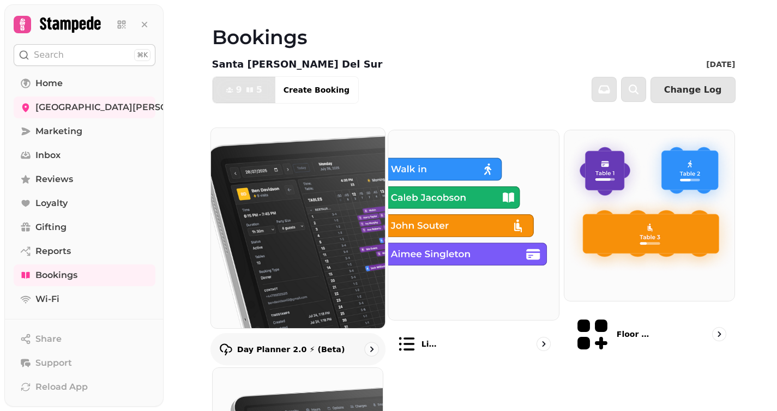 Image resolution: width=777 pixels, height=411 pixels. What do you see at coordinates (84, 203) in the screenshot?
I see `a: Loyalty` at bounding box center [84, 203].